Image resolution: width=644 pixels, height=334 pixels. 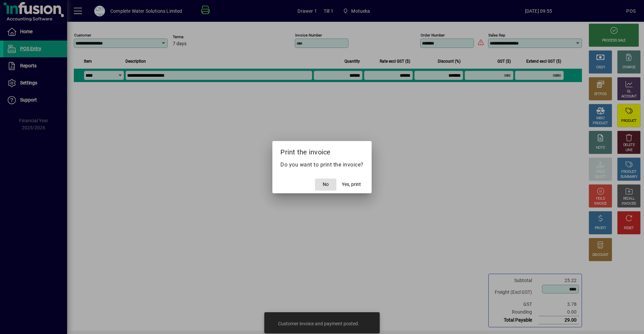 I want to click on h2: Print the invoice, so click(x=322, y=151).